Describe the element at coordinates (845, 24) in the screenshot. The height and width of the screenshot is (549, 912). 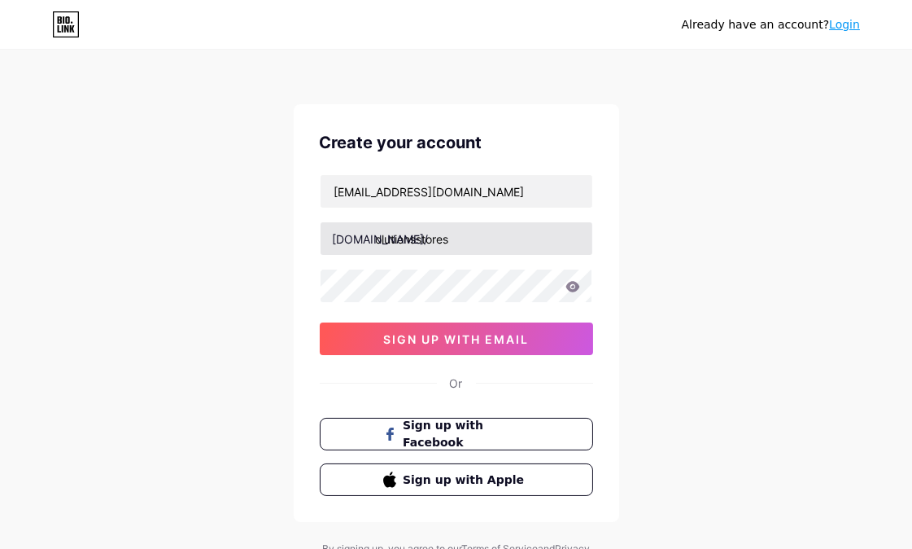
I see `a: Login` at that location.